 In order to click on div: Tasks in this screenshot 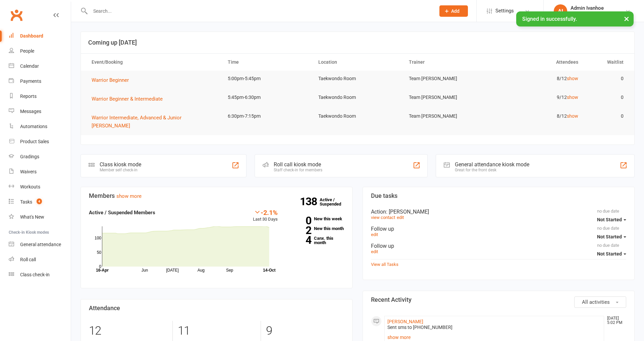, I will do `click(26, 202)`.